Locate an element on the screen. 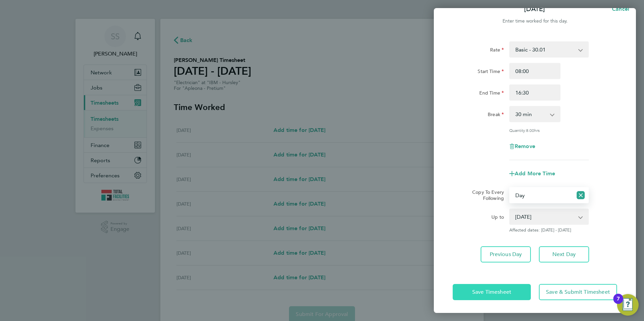 This screenshot has width=644, height=321. input: E.g. 08:00 is located at coordinates (535, 71).